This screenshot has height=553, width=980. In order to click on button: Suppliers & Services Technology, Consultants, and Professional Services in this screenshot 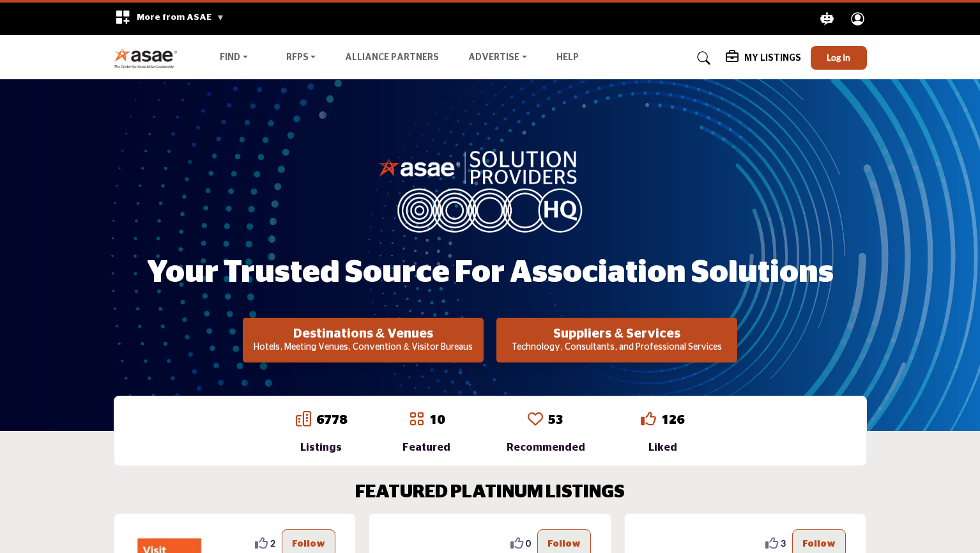, I will do `click(617, 340)`.